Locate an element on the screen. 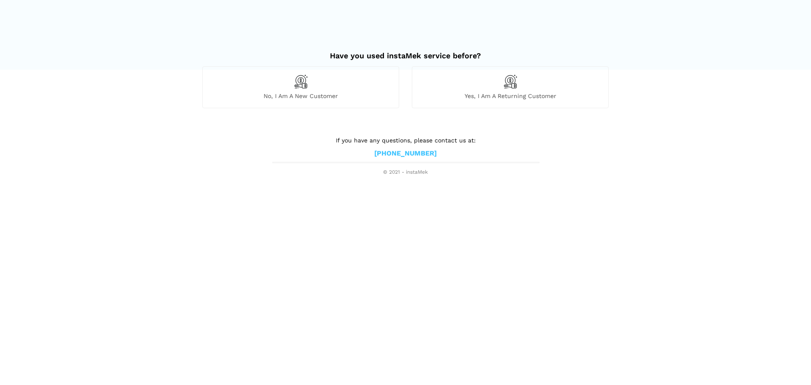 This screenshot has width=811, height=385. span: No, I am a new customer is located at coordinates (301, 96).